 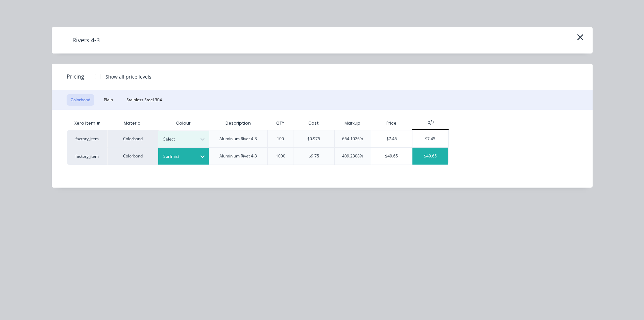 I want to click on div: $9.75, so click(x=314, y=156).